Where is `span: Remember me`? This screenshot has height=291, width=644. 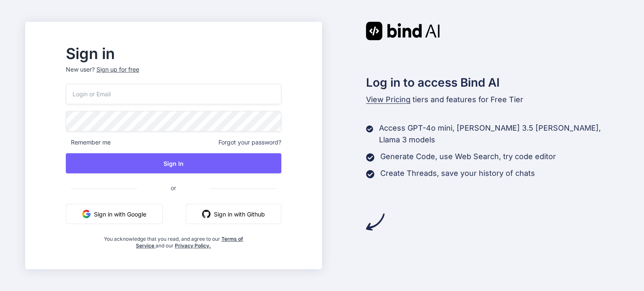 span: Remember me is located at coordinates (88, 143).